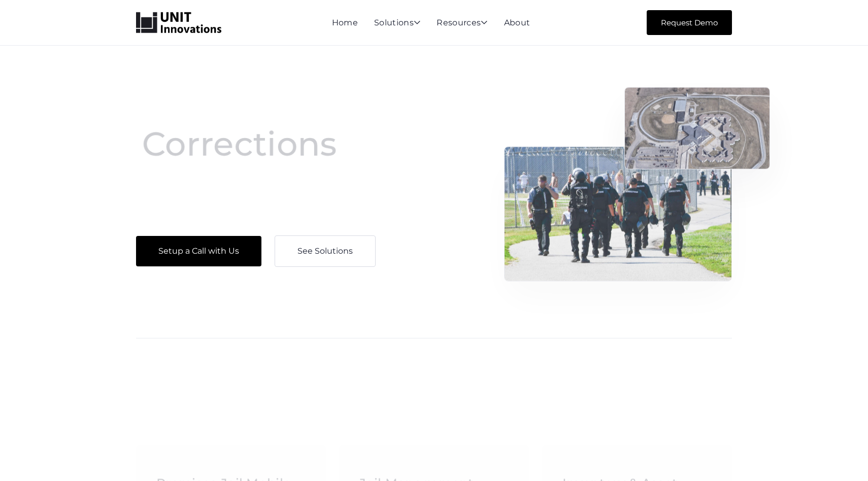 The width and height of the screenshot is (868, 481). What do you see at coordinates (324, 251) in the screenshot?
I see `a: See Solutions` at bounding box center [324, 251].